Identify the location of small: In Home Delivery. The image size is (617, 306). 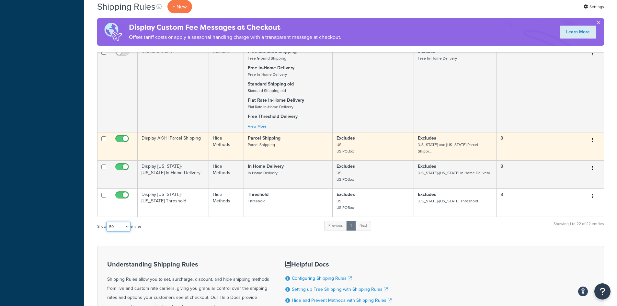
(263, 173).